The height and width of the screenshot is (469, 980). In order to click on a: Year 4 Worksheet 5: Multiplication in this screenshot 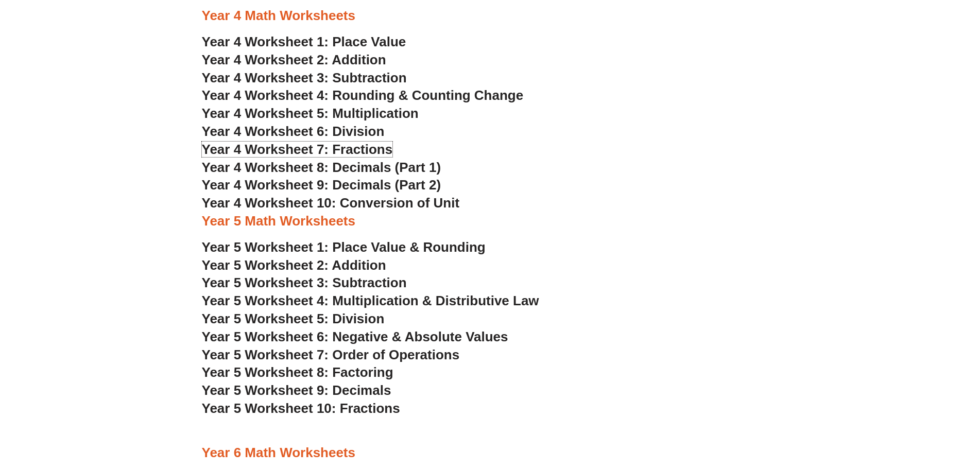, I will do `click(310, 113)`.